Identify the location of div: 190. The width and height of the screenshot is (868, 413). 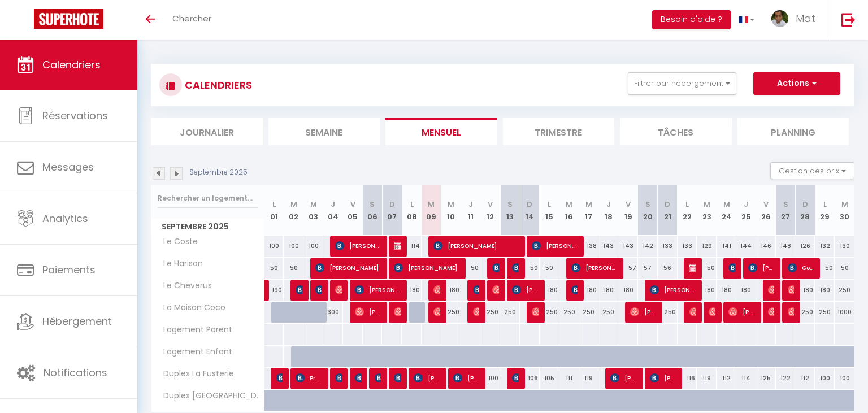
(274, 290).